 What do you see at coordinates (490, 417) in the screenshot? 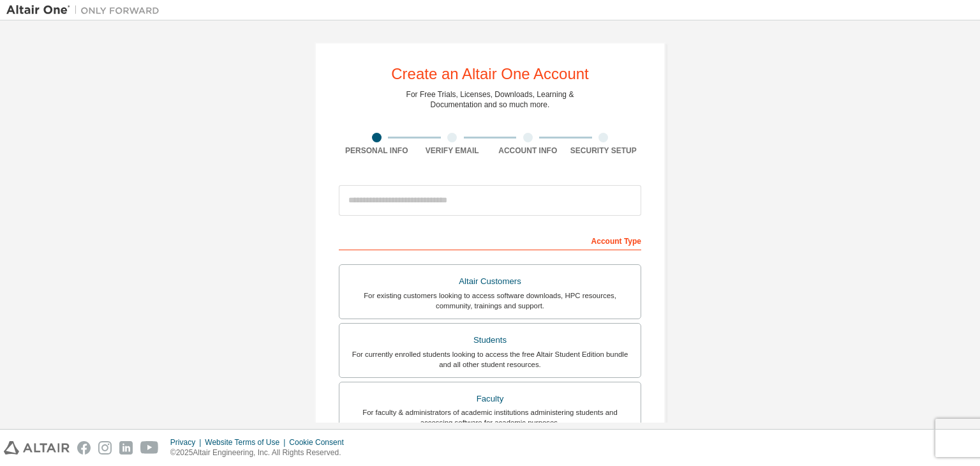
I see `div: For faculty & administrators of academic institutions administering students and accessing softwa...` at bounding box center [490, 417].